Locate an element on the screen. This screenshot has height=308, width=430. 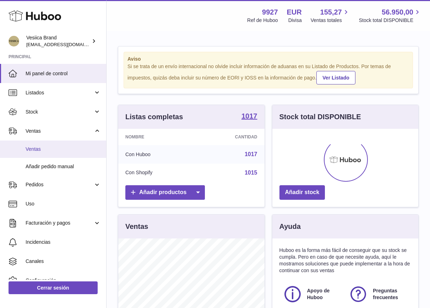
a: Cerrar sesión is located at coordinates (53, 288).